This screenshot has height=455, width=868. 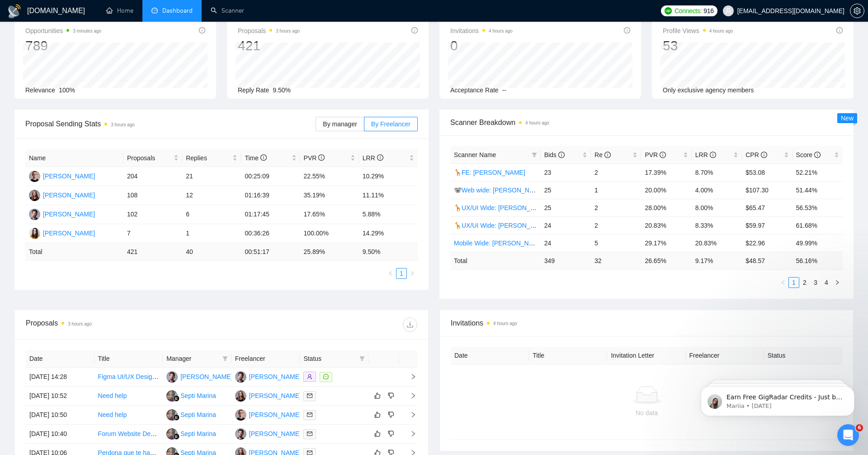 What do you see at coordinates (241, 396) in the screenshot?
I see `img: TB` at bounding box center [241, 396].